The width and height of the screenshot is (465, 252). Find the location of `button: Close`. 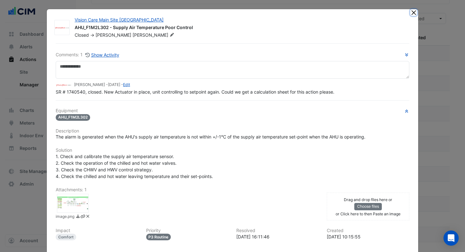

button: Close is located at coordinates (414, 12).